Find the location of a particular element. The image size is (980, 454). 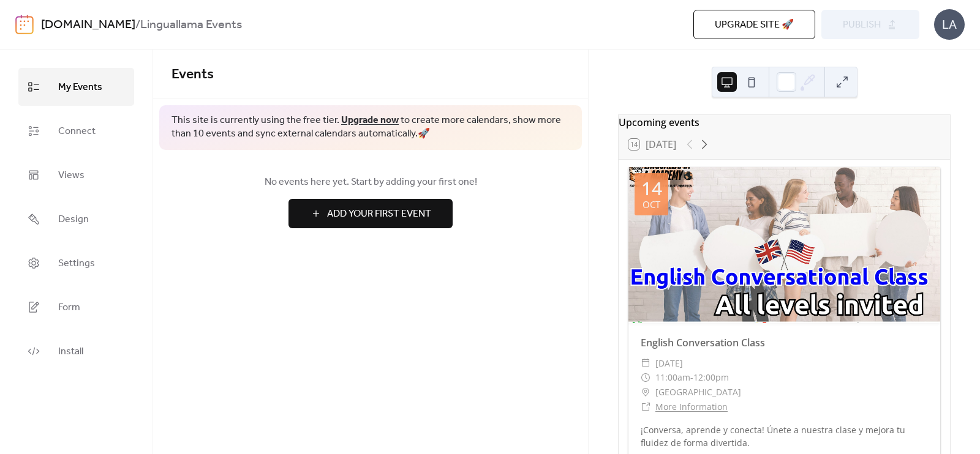

a: My Events is located at coordinates (76, 87).